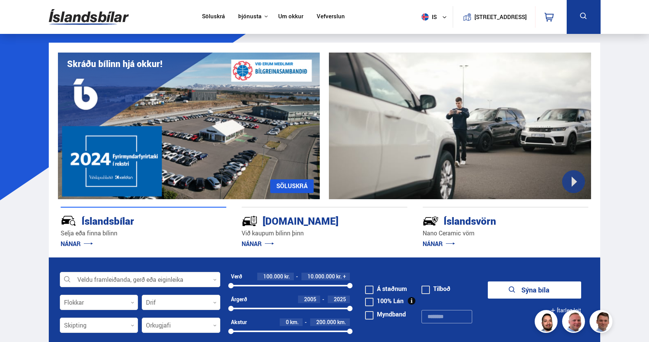  I want to click on label: Myndband, so click(385, 314).